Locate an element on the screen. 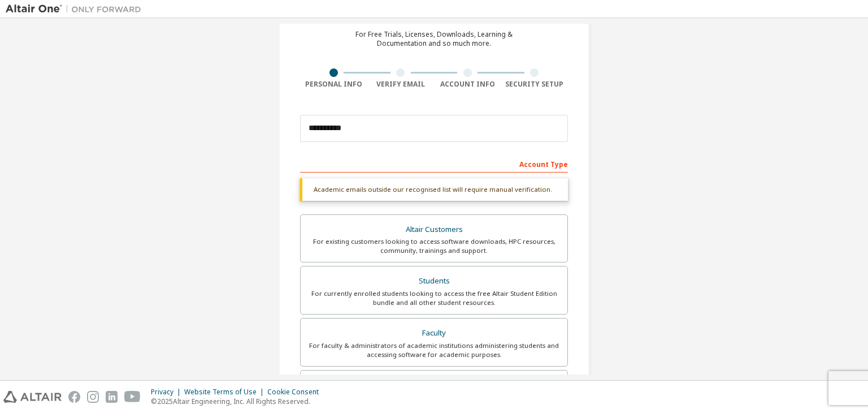  div: Account Type is located at coordinates (434, 164).